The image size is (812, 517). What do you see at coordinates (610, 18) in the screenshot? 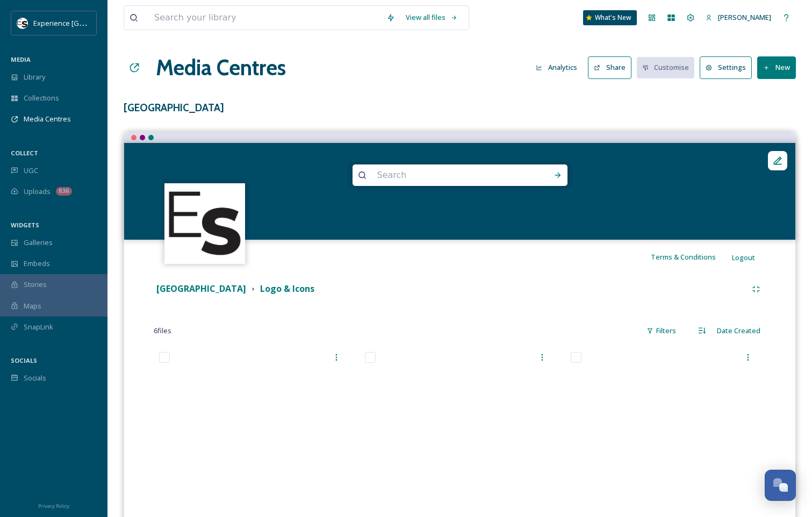
I see `div: What's New` at bounding box center [610, 18].